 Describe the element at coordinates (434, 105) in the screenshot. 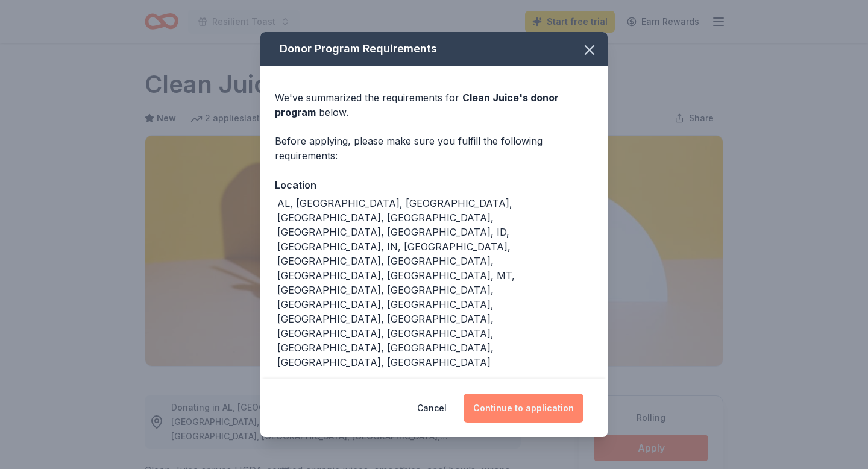

I see `div: We've summarized the requirements for below.` at that location.